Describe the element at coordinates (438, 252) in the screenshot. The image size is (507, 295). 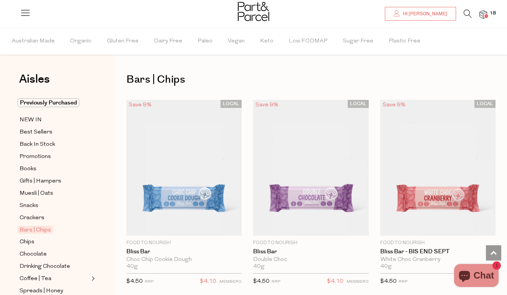
I see `a: Bliss Bar - BIS END SEPT` at that location.